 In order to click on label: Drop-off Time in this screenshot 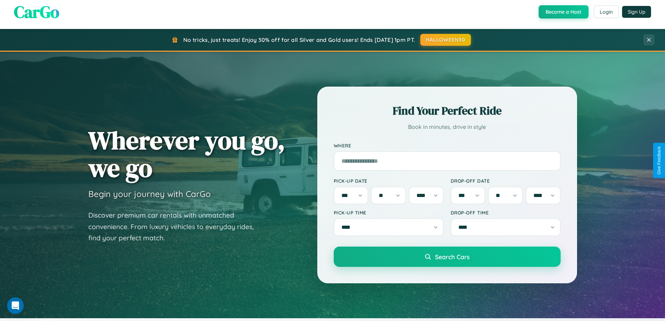, I will do `click(506, 212)`.